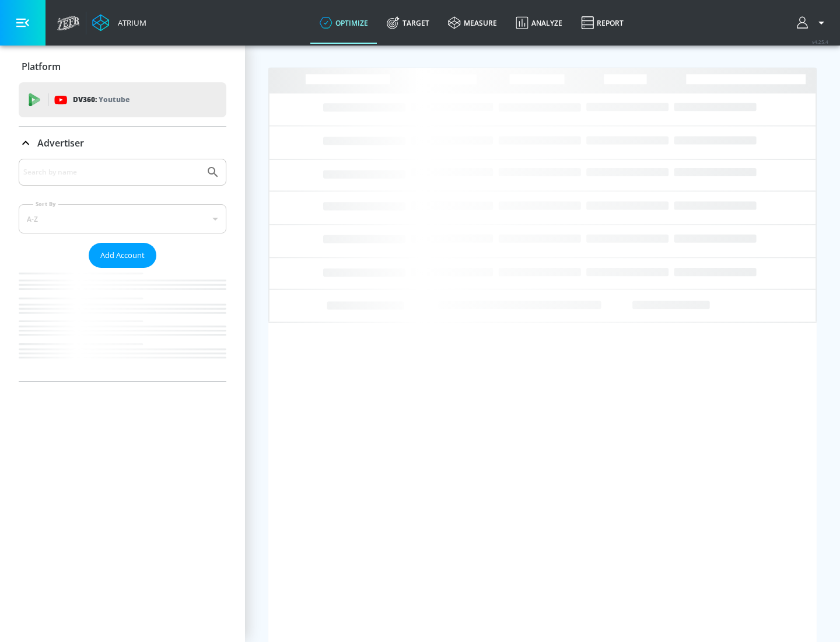 The height and width of the screenshot is (642, 840). What do you see at coordinates (46, 204) in the screenshot?
I see `label: Sort By` at bounding box center [46, 204].